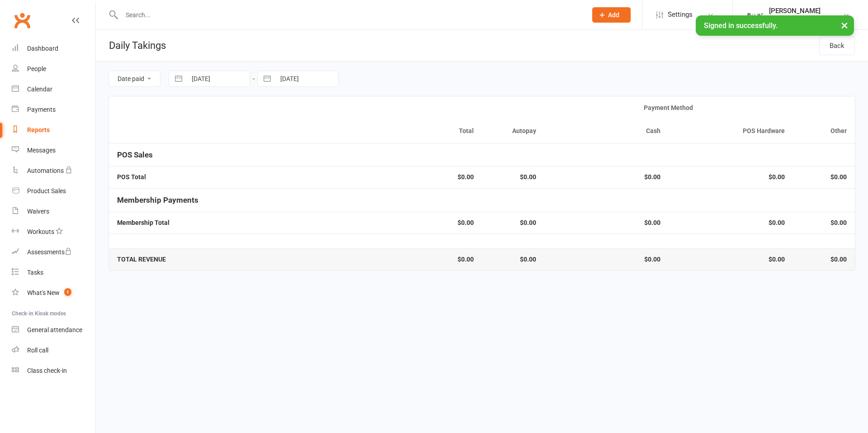 The image size is (868, 433). I want to click on div: General attendance, so click(55, 329).